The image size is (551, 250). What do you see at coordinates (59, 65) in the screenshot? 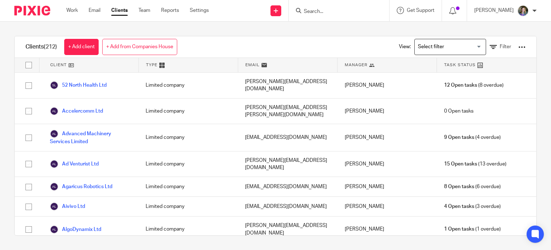
I see `span: Client` at bounding box center [59, 65].